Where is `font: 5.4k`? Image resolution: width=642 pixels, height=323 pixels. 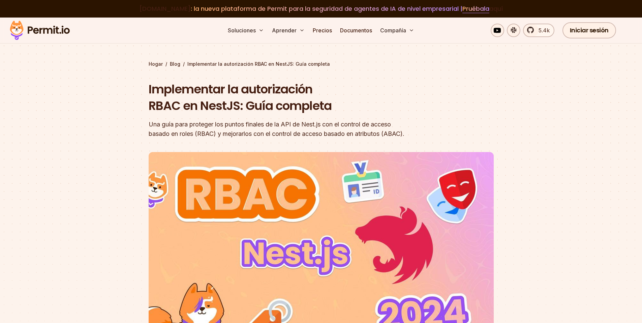
font: 5.4k is located at coordinates (544, 30).